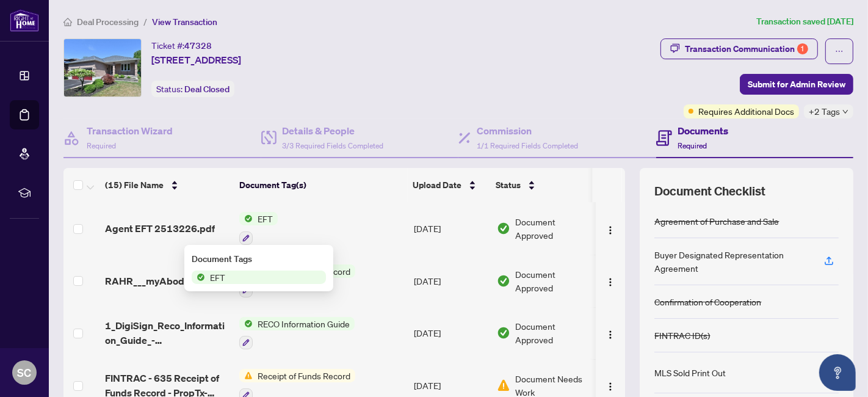 The image size is (868, 397). I want to click on div: 1, so click(803, 49).